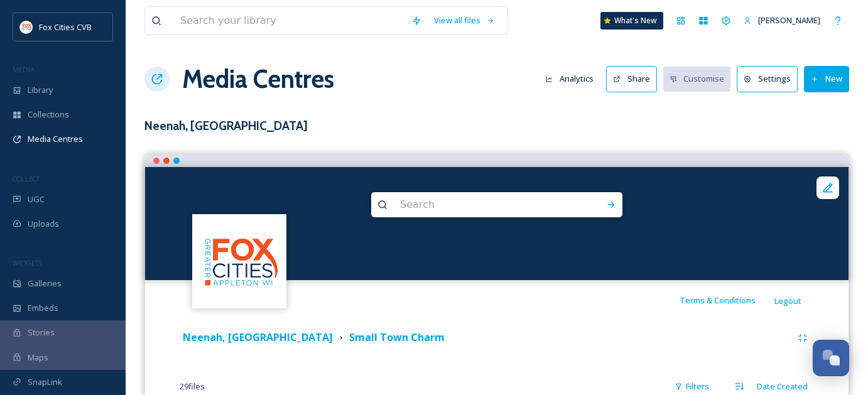 The width and height of the screenshot is (868, 395). I want to click on a: Customise, so click(700, 78).